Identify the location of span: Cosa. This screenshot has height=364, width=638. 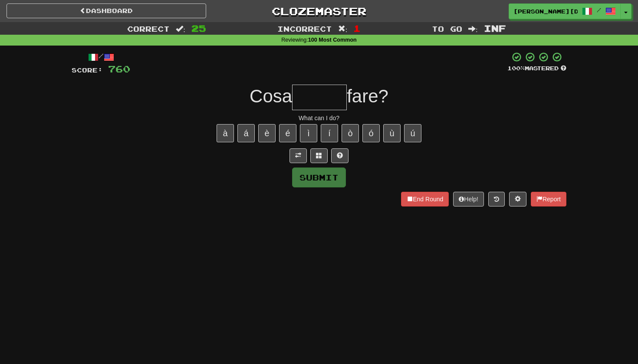
(271, 96).